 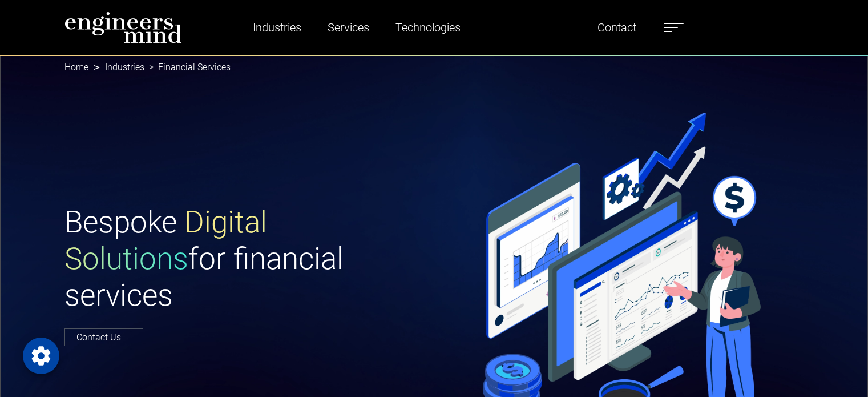 I want to click on li: Financial Services, so click(x=187, y=67).